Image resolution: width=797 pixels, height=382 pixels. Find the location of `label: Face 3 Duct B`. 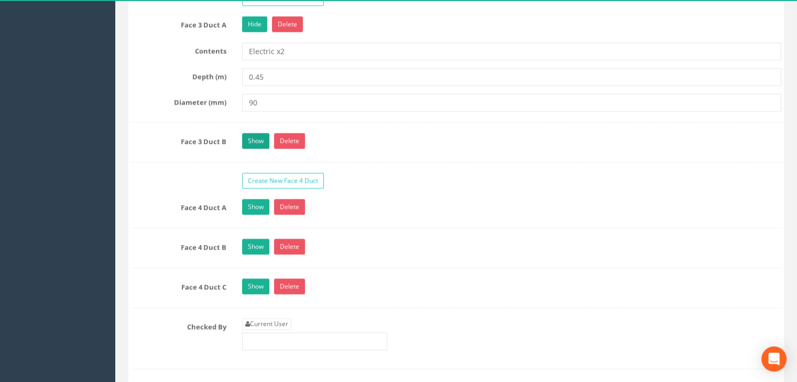

label: Face 3 Duct B is located at coordinates (179, 140).